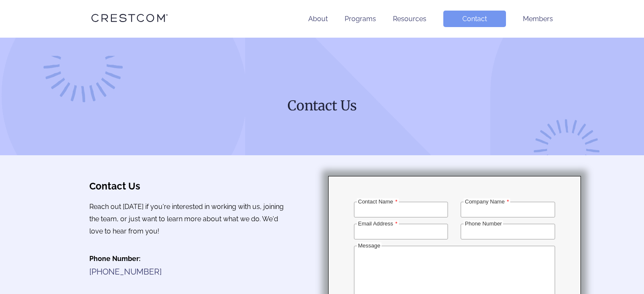 The height and width of the screenshot is (294, 644). What do you see at coordinates (474, 19) in the screenshot?
I see `a: Contact` at bounding box center [474, 19].